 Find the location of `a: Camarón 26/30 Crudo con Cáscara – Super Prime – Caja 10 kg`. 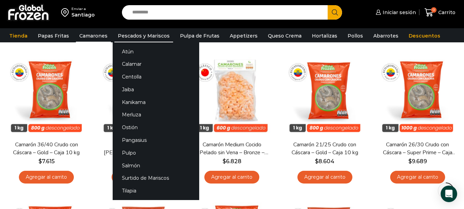

a: Camarón 26/30 Crudo con Cáscara – Super Prime – Caja 10 kg is located at coordinates (418, 148).